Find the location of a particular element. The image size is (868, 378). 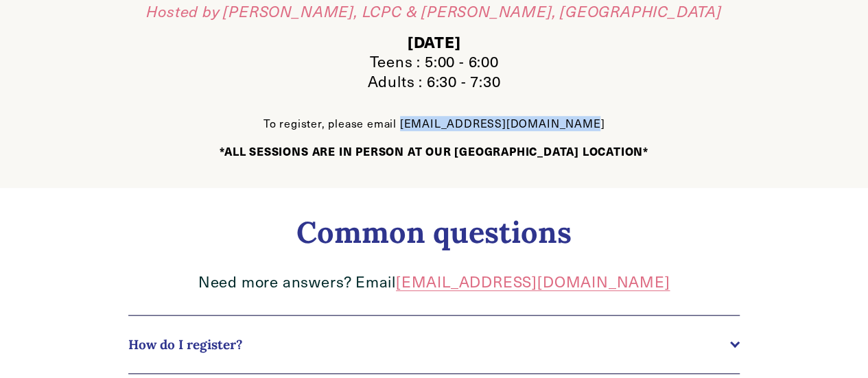

span: How do I register? is located at coordinates (430, 344).